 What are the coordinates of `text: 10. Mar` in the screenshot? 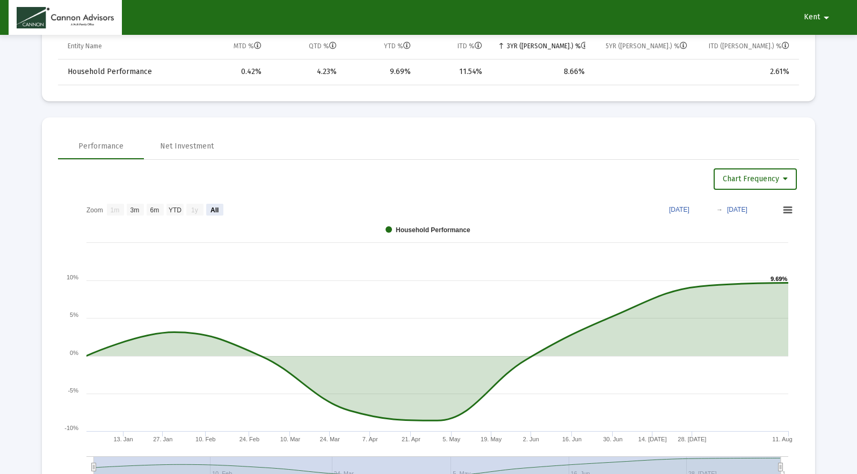 It's located at (290, 440).